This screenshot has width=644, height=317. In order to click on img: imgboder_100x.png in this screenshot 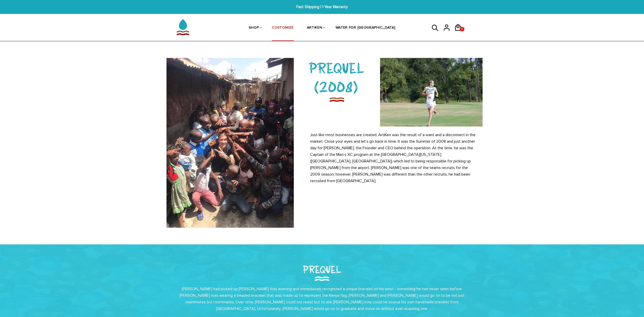, I will do `click(337, 99)`.